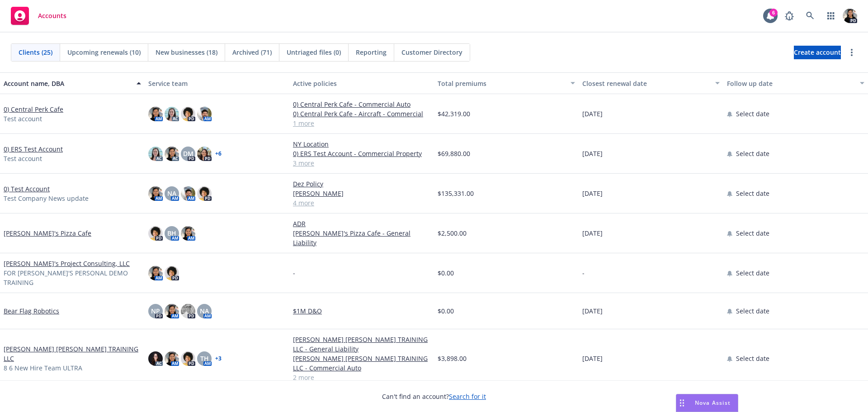 Image resolution: width=868 pixels, height=412 pixels. What do you see at coordinates (791, 83) in the screenshot?
I see `div: Follow up date` at bounding box center [791, 83].